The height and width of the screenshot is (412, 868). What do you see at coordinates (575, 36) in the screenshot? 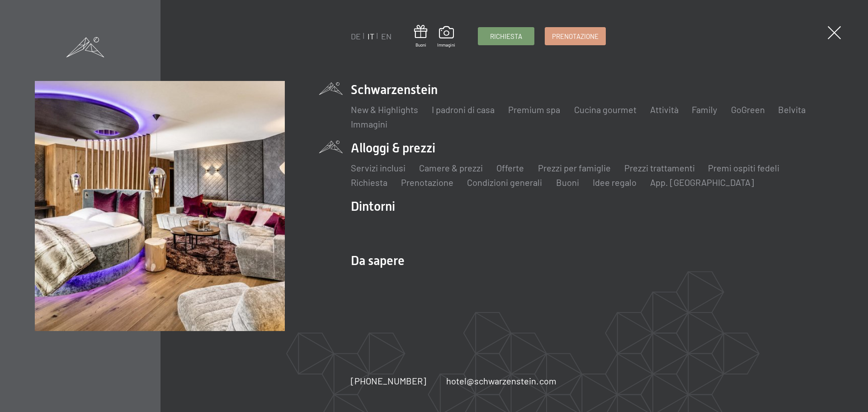
I see `span: Prenotazione` at bounding box center [575, 36].